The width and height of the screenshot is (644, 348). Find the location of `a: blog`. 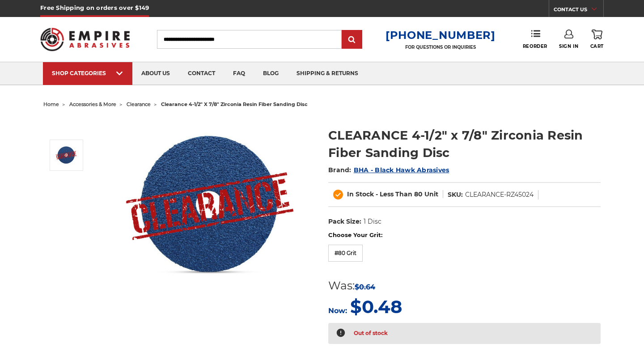

a: blog is located at coordinates (271, 74).